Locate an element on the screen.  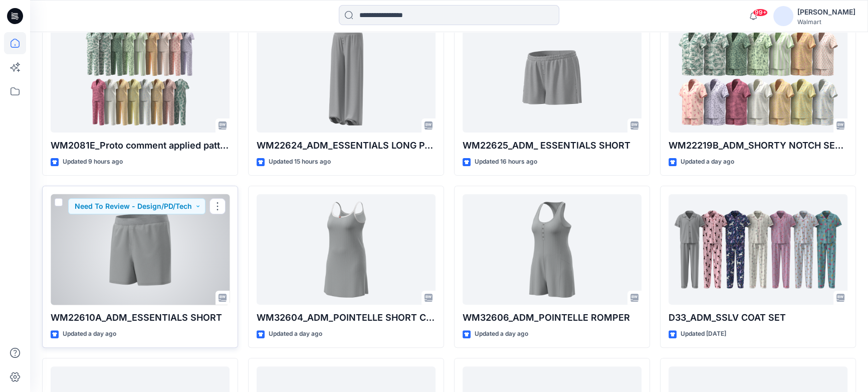
p: WM22610A_ADM_ESSENTIALS SHORT is located at coordinates (140, 317).